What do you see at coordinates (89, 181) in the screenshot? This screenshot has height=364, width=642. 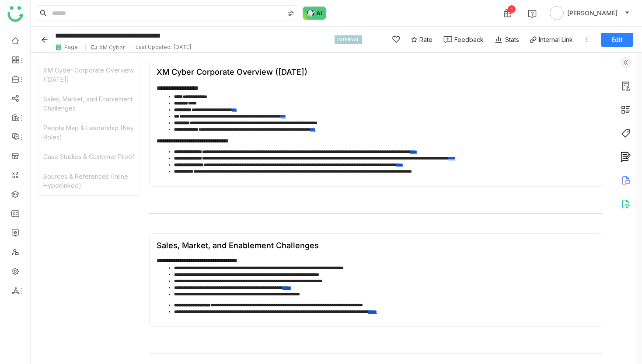 I see `div: Sources & References (Inline Hyperlinked)` at bounding box center [89, 181].